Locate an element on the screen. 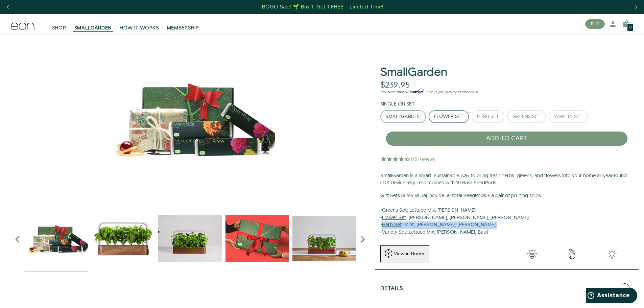 The height and width of the screenshot is (308, 644). button: Variety Set is located at coordinates (568, 117).